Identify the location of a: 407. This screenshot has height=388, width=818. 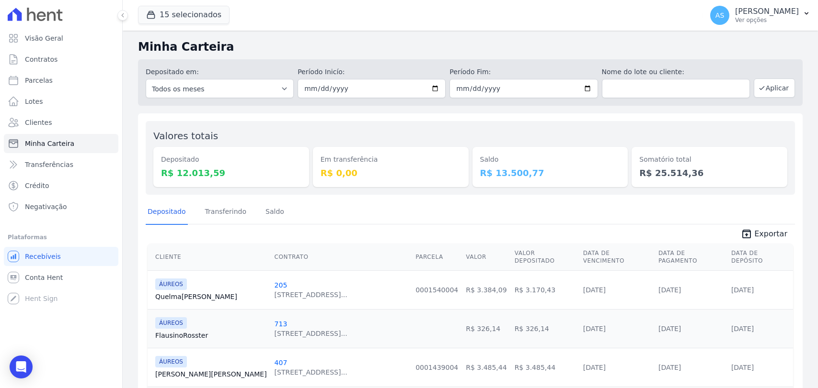
(281, 363).